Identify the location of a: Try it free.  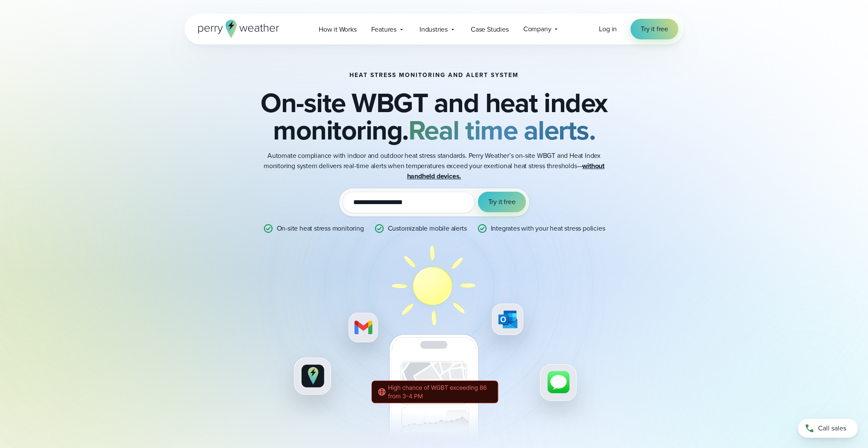
(654, 29).